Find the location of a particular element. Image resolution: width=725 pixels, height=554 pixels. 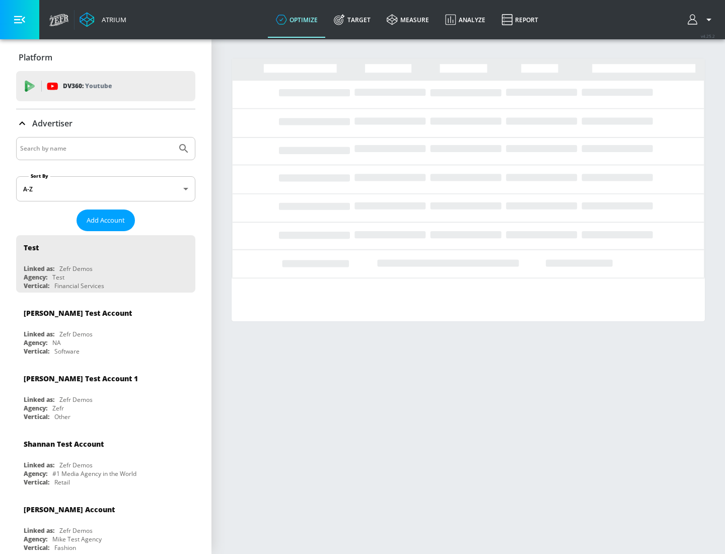

div: A-Z is located at coordinates (106, 189).